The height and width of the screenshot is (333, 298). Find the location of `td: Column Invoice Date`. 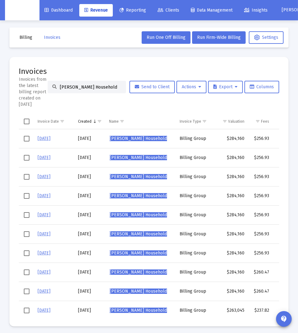

td: Column Invoice Date is located at coordinates (54, 121).